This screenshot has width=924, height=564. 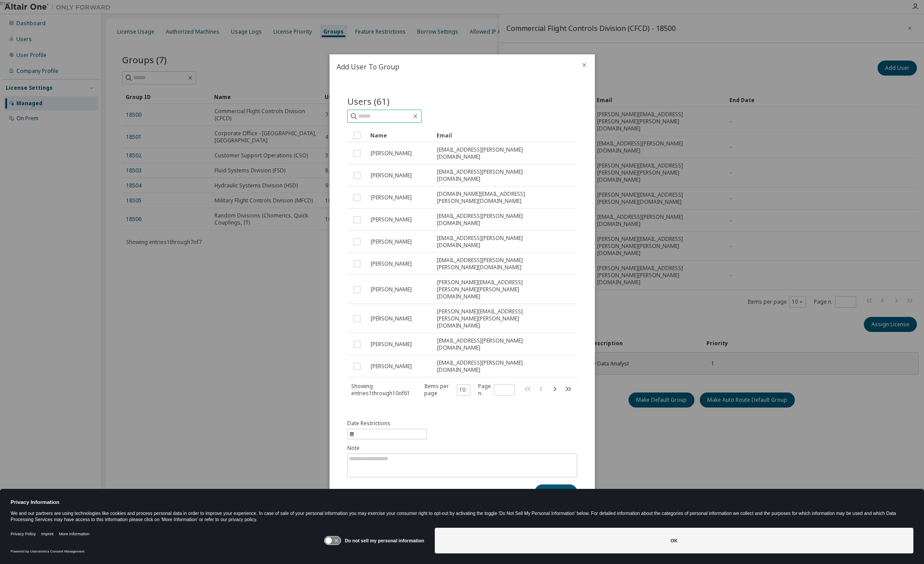 What do you see at coordinates (499, 135) in the screenshot?
I see `div: Email` at bounding box center [499, 135].